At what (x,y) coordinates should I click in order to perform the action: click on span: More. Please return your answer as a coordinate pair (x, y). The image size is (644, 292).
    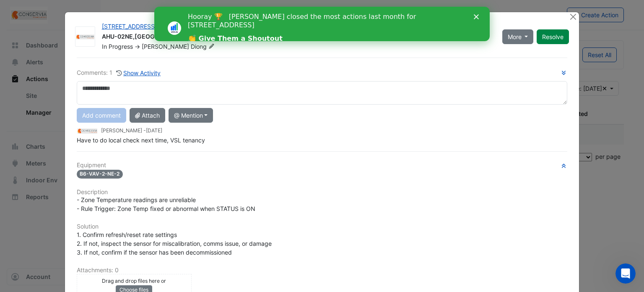
    Looking at the image, I should click on (515, 36).